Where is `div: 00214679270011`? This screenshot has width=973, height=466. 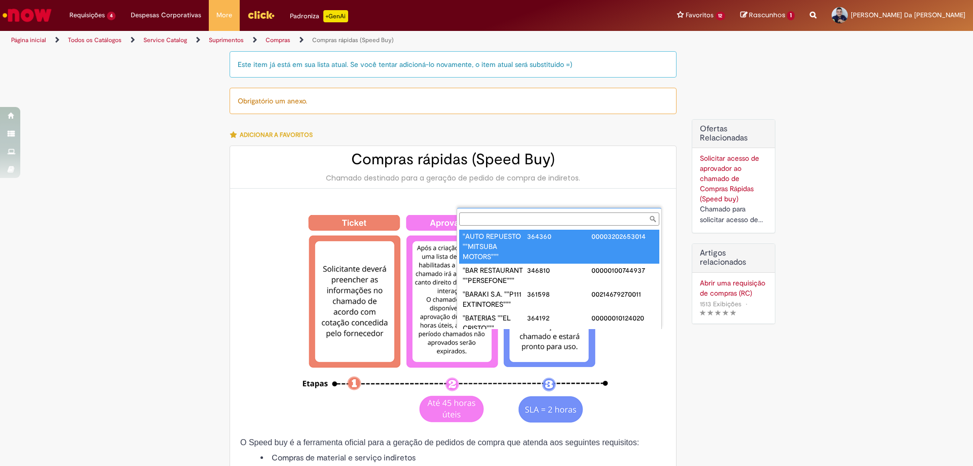 div: 00214679270011 is located at coordinates (624, 294).